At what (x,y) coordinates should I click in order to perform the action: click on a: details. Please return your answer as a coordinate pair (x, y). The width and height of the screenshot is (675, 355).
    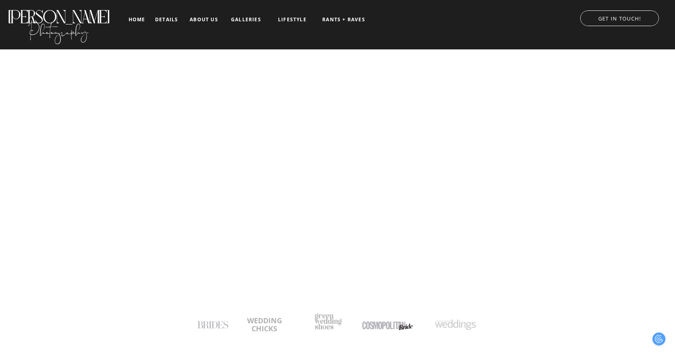
    Looking at the image, I should click on (166, 19).